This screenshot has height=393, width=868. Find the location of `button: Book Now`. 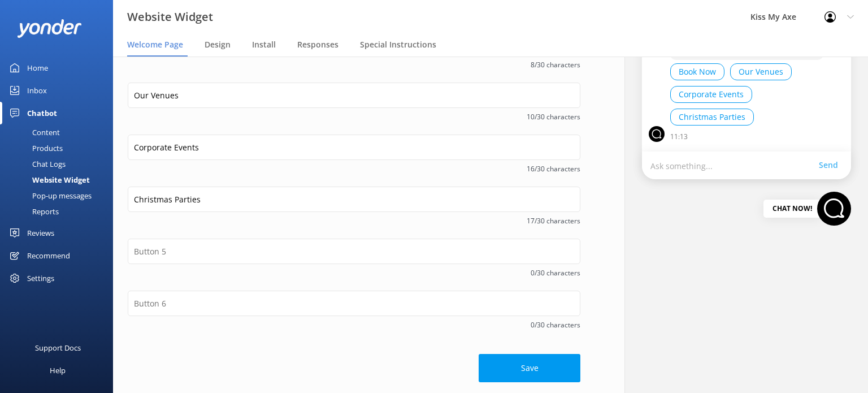

button: Book Now is located at coordinates (698, 72).